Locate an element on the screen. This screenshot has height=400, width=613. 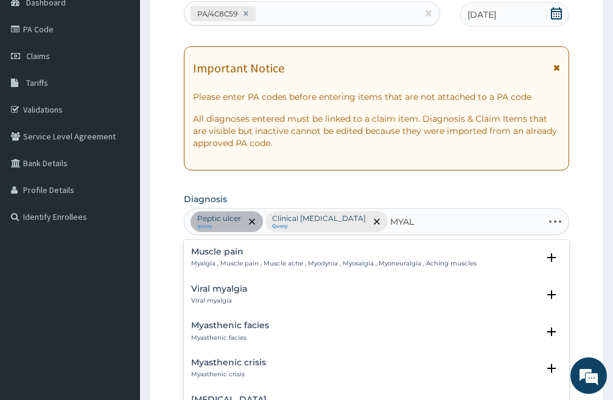
small: query is located at coordinates (219, 226).